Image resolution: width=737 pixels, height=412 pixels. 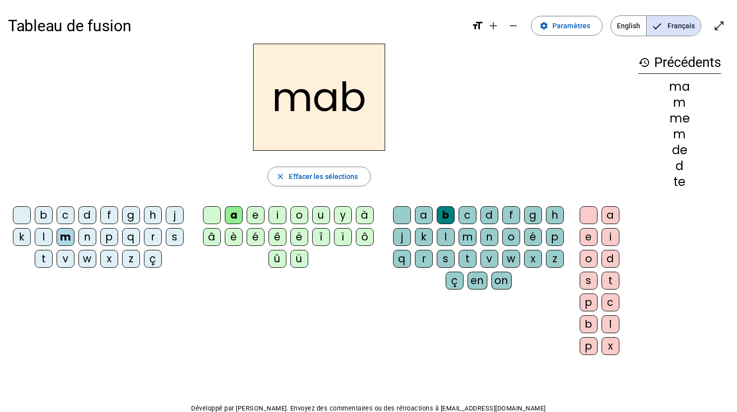 I want to click on button: Diminuer la taille de la police, so click(x=513, y=26).